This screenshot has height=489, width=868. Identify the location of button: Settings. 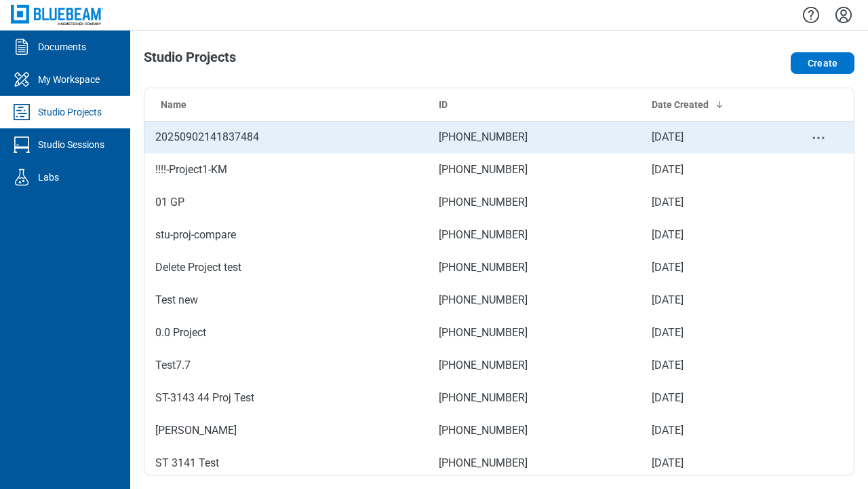
(844, 15).